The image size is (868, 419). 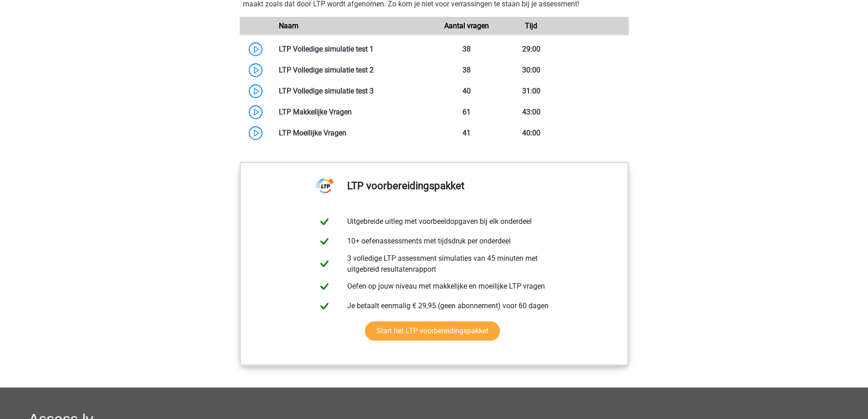 I want to click on div: Tijd, so click(x=532, y=26).